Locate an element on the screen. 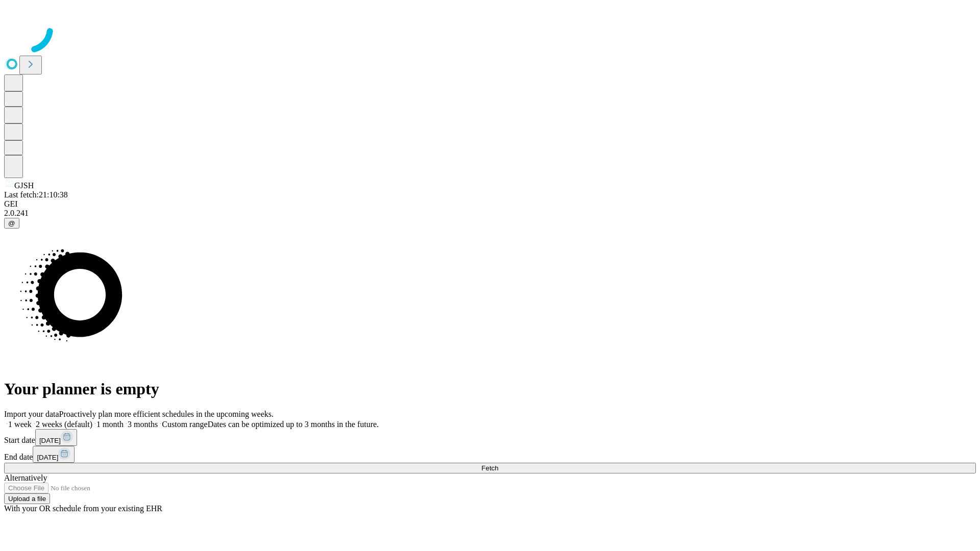  span: With your OR schedule from your existing EHR is located at coordinates (83, 509).